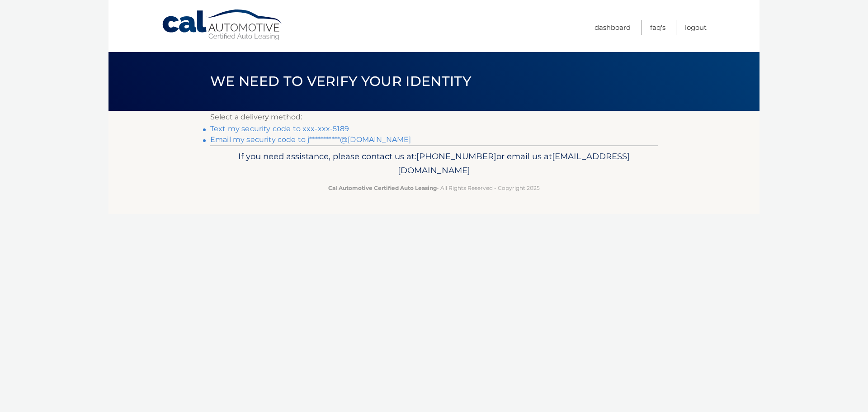  What do you see at coordinates (696, 27) in the screenshot?
I see `a: Logout` at bounding box center [696, 27].